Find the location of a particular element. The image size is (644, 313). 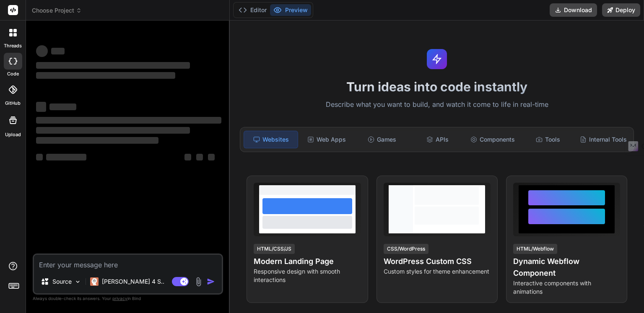

label: code is located at coordinates (13, 74).